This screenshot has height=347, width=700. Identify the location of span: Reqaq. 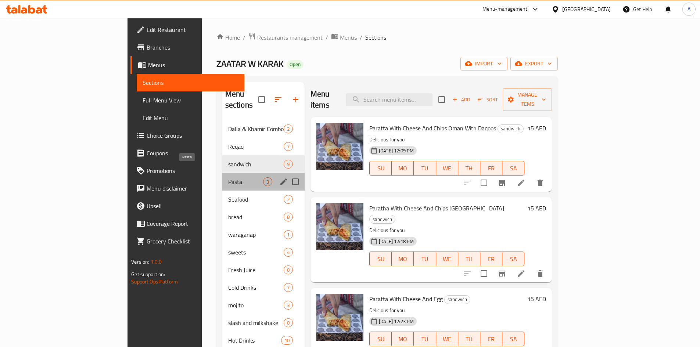
(256, 147).